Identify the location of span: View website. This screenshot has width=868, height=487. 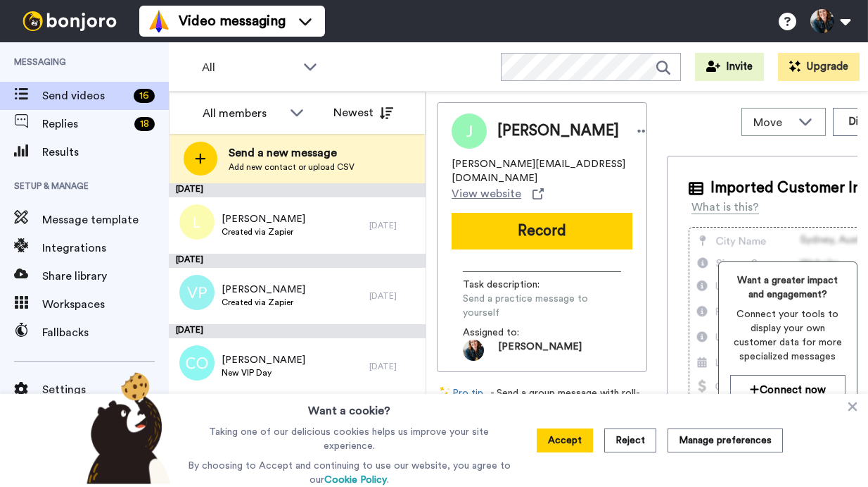
(487, 194).